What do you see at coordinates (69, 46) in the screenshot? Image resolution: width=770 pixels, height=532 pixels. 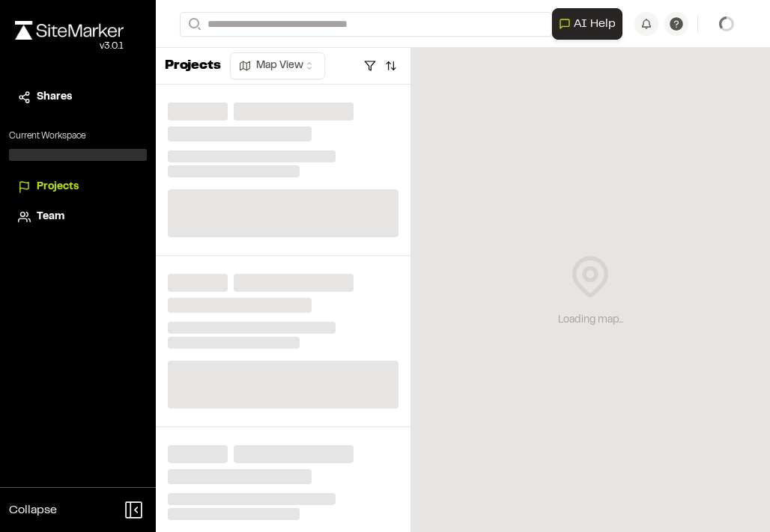 I see `div: Oh geez...please don't...` at bounding box center [69, 46].